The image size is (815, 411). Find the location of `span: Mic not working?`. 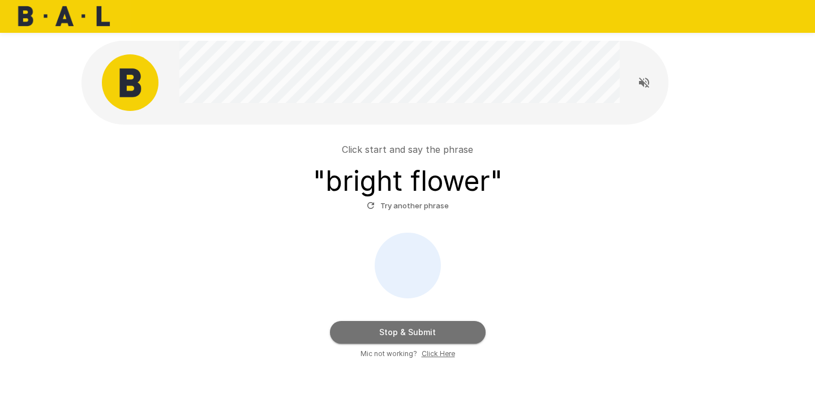

span: Mic not working? is located at coordinates (389, 354).